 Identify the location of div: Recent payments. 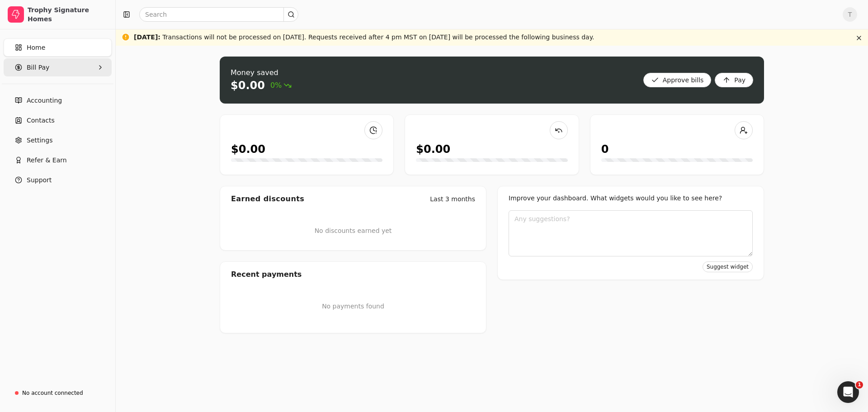
(353, 275).